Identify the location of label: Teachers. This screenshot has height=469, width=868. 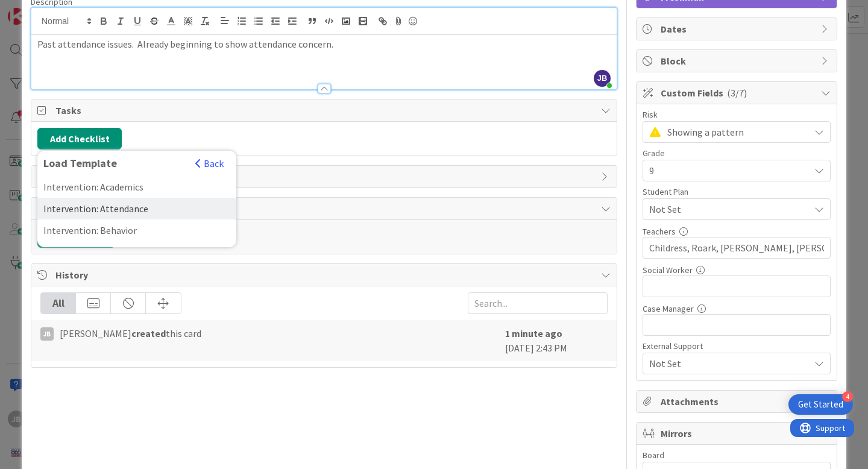
(659, 231).